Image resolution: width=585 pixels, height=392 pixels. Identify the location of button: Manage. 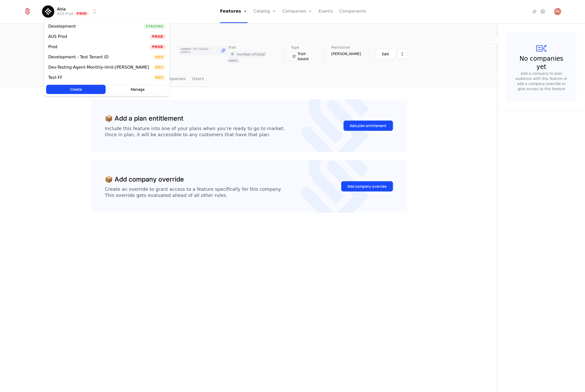
(138, 89).